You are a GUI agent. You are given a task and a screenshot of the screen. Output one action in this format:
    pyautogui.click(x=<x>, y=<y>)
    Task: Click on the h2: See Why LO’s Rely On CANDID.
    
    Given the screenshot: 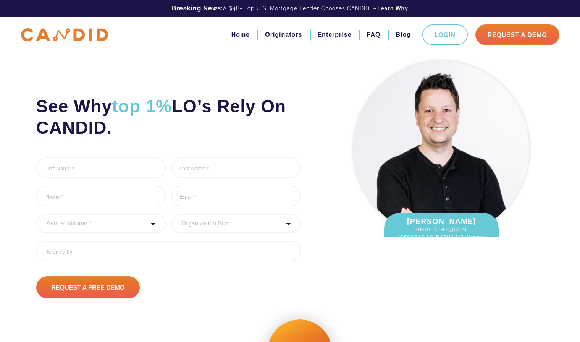 What is the action you would take?
    pyautogui.click(x=168, y=117)
    